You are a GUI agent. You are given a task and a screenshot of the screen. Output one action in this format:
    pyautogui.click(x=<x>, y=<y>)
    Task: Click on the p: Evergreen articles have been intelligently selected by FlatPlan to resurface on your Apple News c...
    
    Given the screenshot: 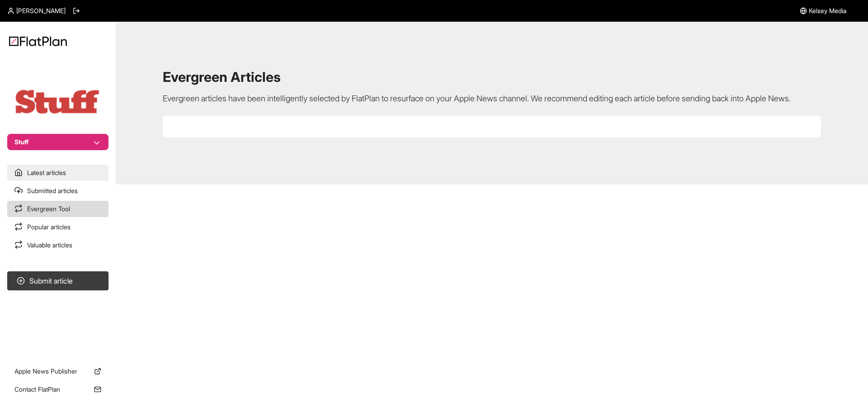 What is the action you would take?
    pyautogui.click(x=491, y=99)
    